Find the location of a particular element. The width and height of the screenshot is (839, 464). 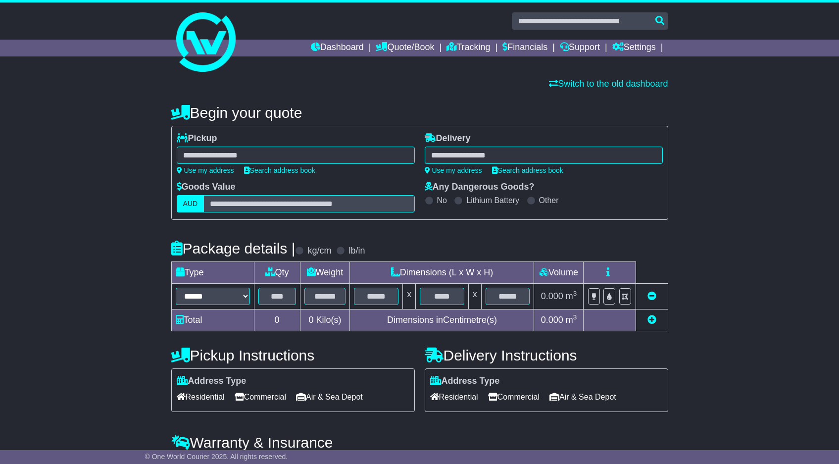

h4: Warranty & Insurance is located at coordinates (420, 442).